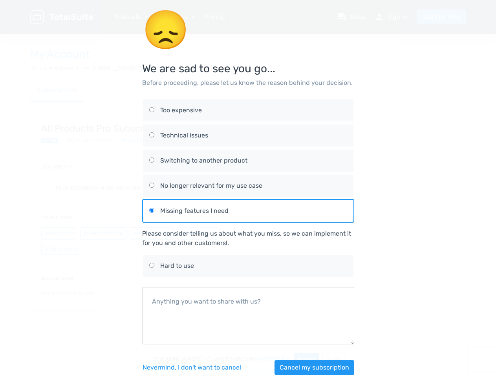  I want to click on input: Missing features I need Missing features I need, so click(152, 210).